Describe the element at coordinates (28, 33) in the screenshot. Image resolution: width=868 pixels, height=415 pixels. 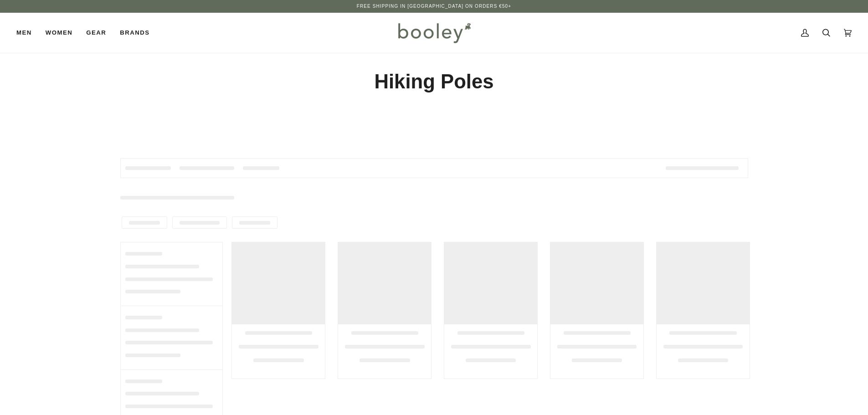
I see `a: Men` at that location.